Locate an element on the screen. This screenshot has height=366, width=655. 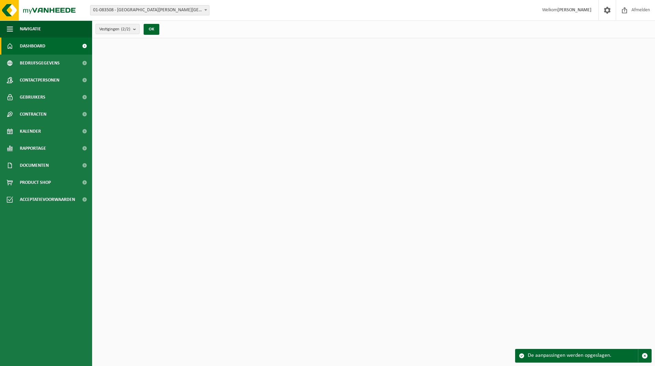
count: (2/2) is located at coordinates (126, 29).